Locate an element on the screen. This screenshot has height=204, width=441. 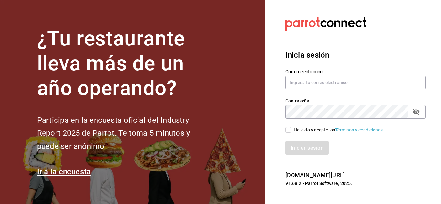
a: Ir a la encuesta is located at coordinates (64, 172).